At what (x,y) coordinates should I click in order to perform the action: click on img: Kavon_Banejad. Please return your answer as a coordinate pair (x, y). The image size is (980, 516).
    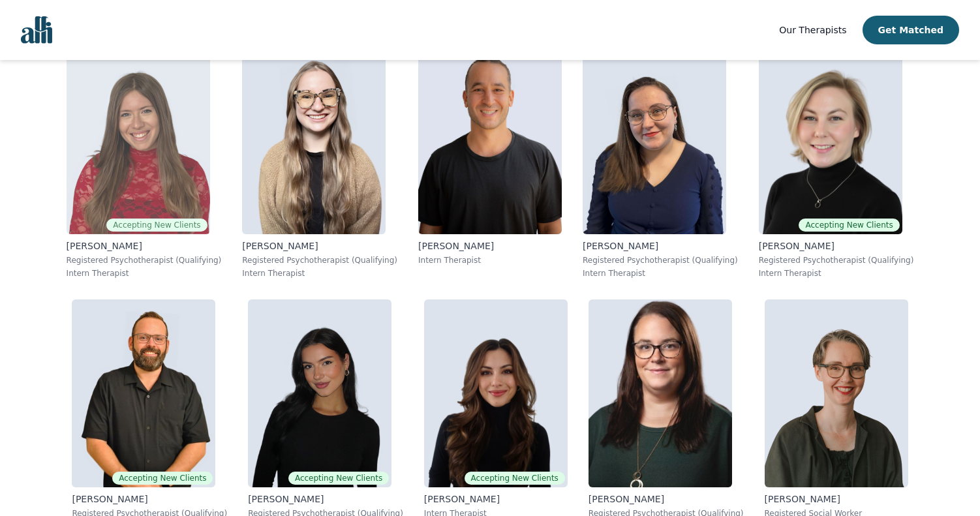
    Looking at the image, I should click on (490, 141).